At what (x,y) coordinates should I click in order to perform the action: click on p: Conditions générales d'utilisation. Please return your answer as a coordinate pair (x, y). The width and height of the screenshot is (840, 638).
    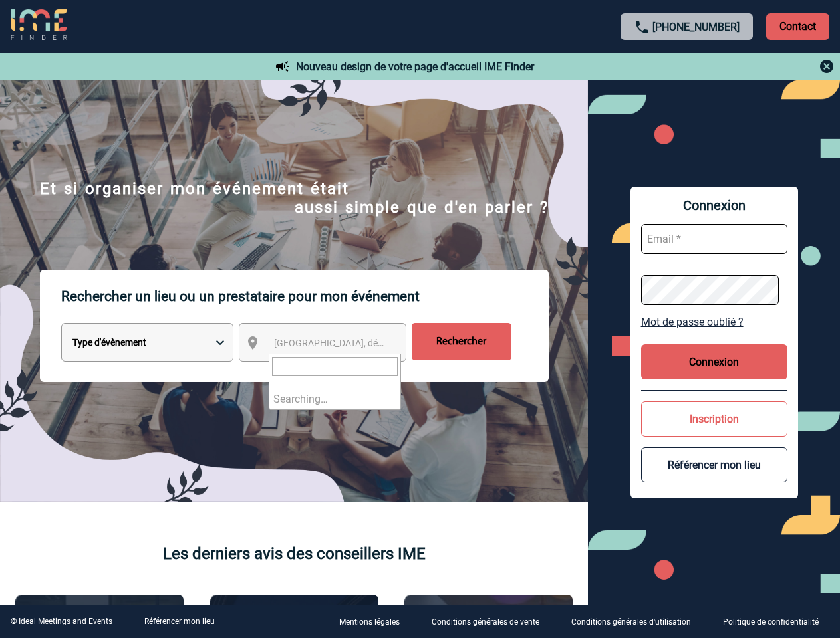
    Looking at the image, I should click on (631, 623).